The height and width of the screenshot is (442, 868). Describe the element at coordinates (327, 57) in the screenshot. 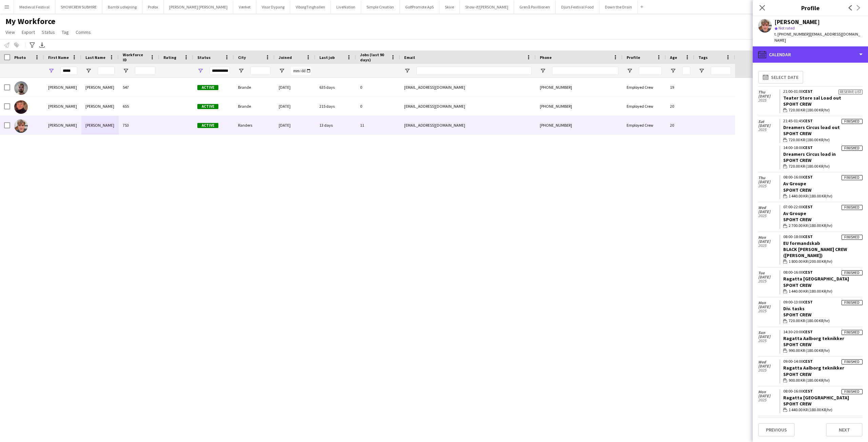

I see `span: Last job` at that location.